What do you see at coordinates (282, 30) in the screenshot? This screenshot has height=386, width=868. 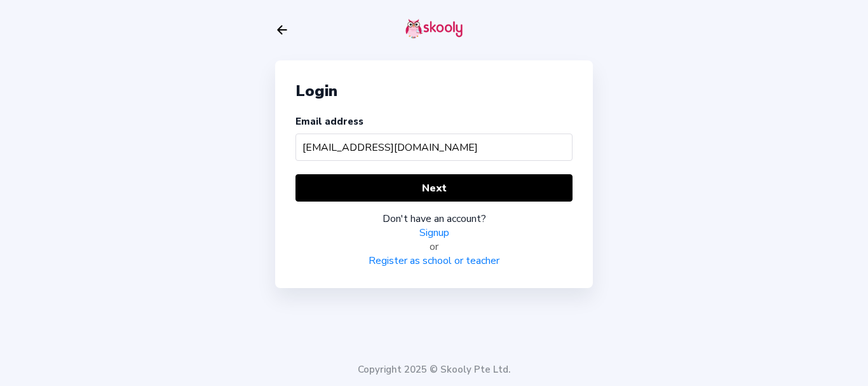 I see `ion-icon: arrow back outline` at bounding box center [282, 30].